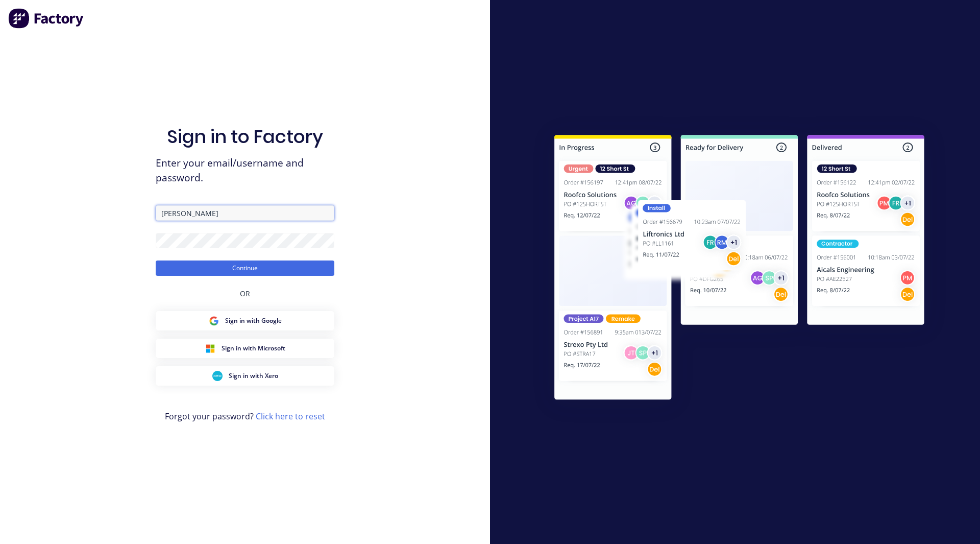  I want to click on span: Sign in with Xero, so click(254, 376).